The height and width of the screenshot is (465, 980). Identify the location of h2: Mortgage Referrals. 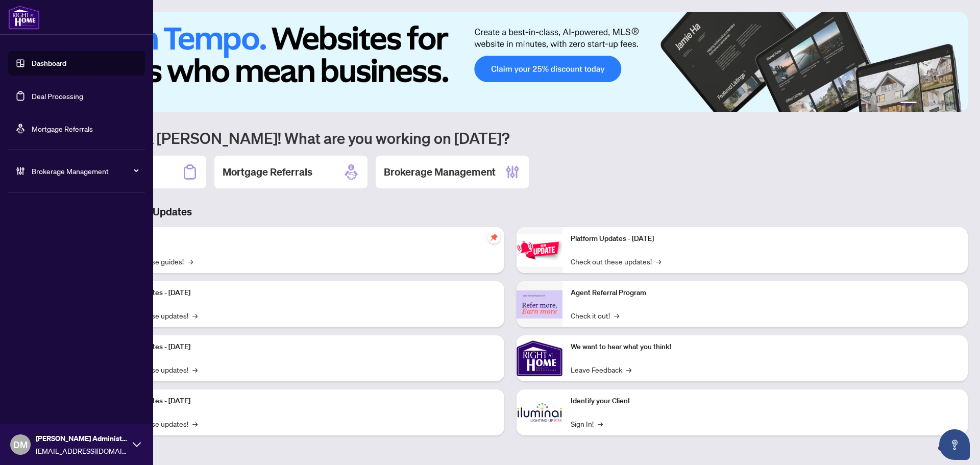
(268, 172).